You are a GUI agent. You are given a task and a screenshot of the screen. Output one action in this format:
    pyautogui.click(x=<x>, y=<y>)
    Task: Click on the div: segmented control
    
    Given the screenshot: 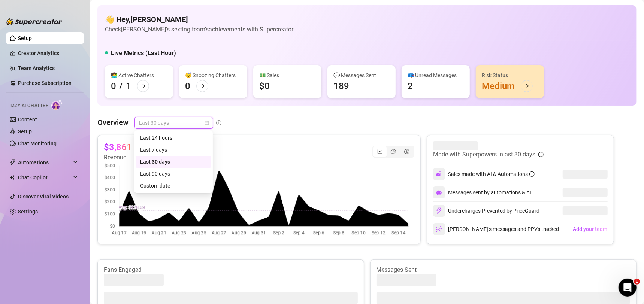 What is the action you would take?
    pyautogui.click(x=394, y=152)
    